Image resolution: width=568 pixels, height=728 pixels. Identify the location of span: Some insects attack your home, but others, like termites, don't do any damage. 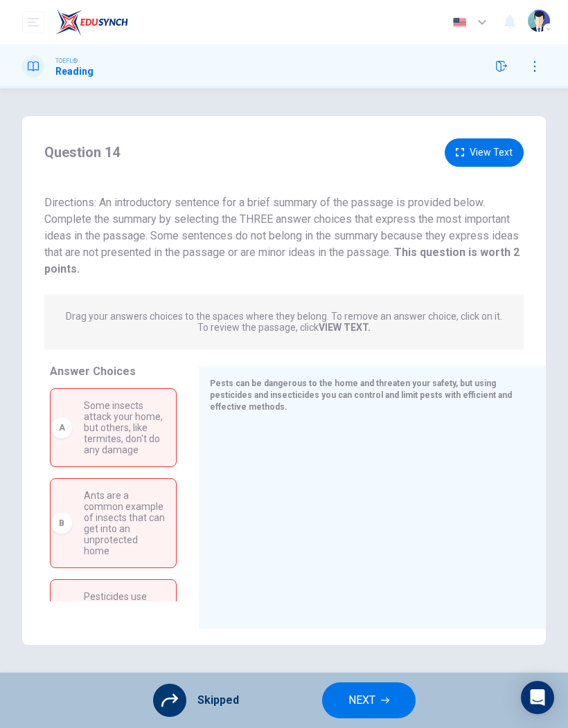
(124, 427).